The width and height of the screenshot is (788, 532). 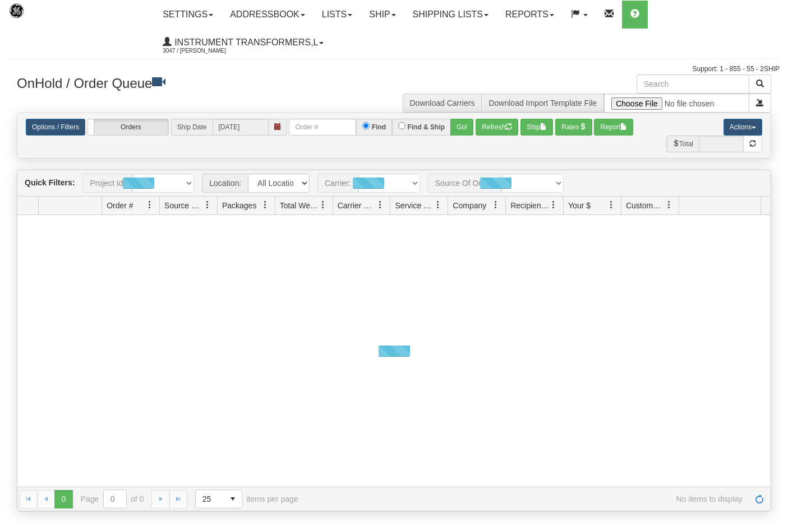 I want to click on span: Order #, so click(x=119, y=205).